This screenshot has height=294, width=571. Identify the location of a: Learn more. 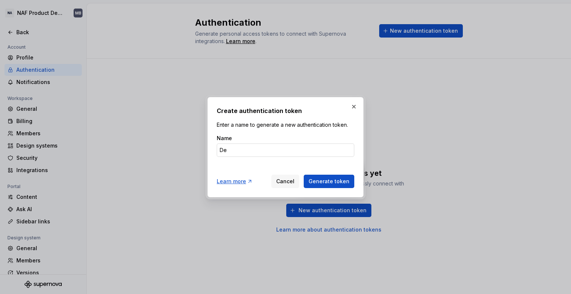
(234, 181).